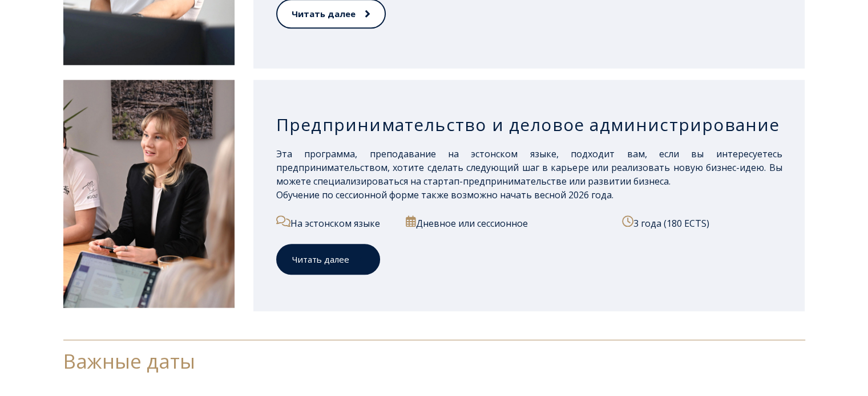  I want to click on img: Предпринимательство и деловое администрирование, so click(149, 194).